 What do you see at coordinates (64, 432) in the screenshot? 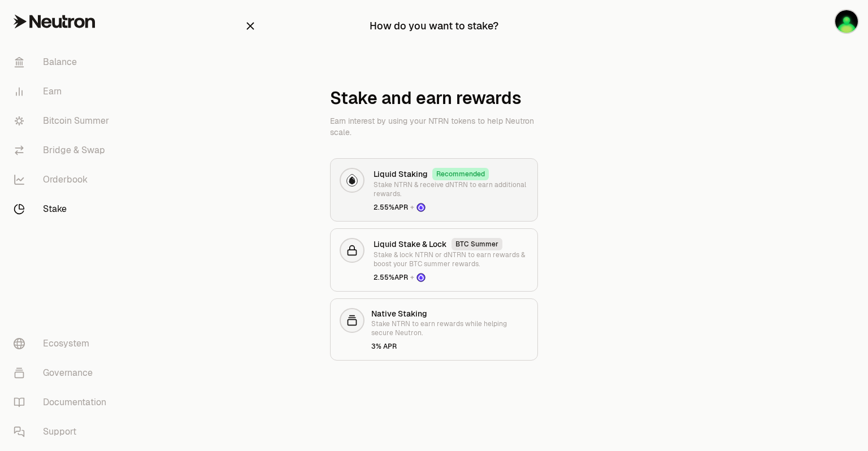
I see `a: Support` at bounding box center [64, 432].